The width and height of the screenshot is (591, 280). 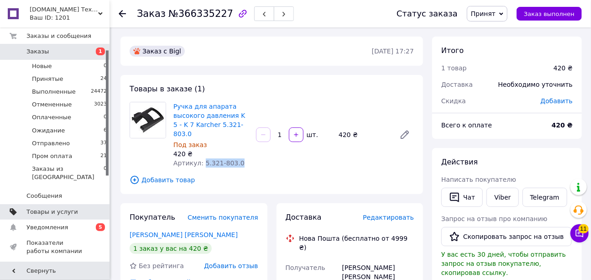 What do you see at coordinates (506, 236) in the screenshot?
I see `button: Скопировать запрос на отзыв` at bounding box center [506, 236].